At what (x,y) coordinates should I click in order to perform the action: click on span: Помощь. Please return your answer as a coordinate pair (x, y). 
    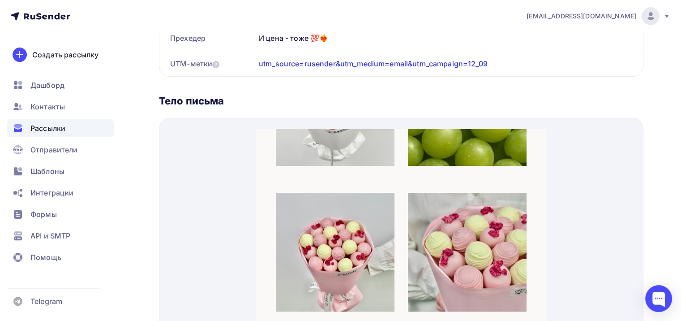
    Looking at the image, I should click on (46, 257).